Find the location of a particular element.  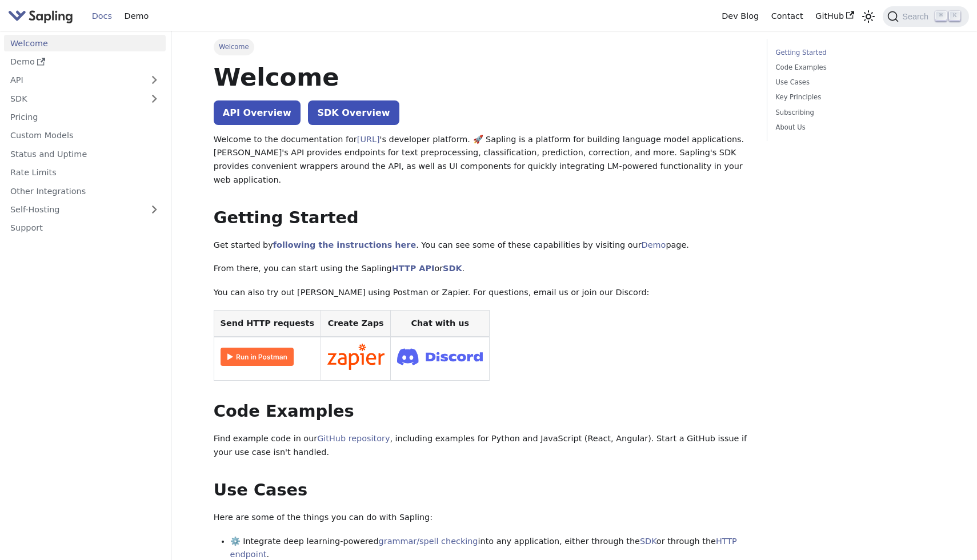

a: GitHub is located at coordinates (835, 16).